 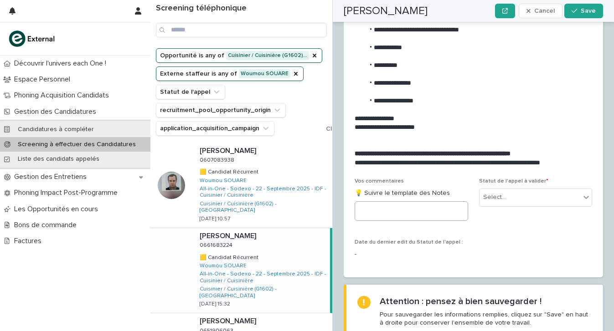 I want to click on p: Liste des candidats appelés, so click(x=58, y=159).